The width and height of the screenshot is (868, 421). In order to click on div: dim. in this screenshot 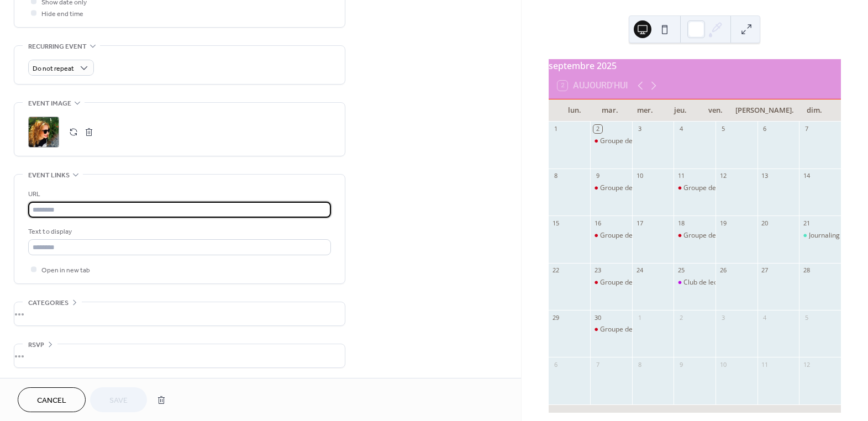, I will do `click(814, 110)`.